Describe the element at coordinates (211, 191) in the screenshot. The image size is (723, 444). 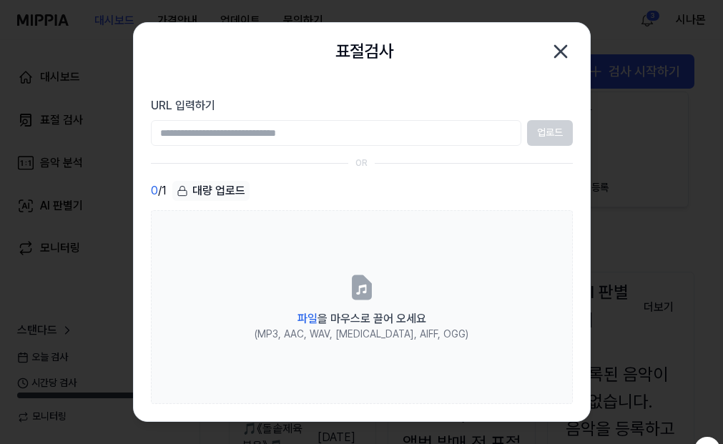
I see `button: 대량 업로드` at that location.